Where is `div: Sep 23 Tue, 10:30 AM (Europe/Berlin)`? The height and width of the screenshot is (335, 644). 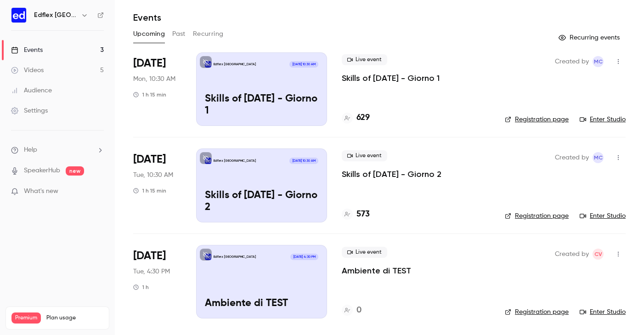
div: Sep 23 Tue, 10:30 AM (Europe/Berlin) is located at coordinates (157, 185).